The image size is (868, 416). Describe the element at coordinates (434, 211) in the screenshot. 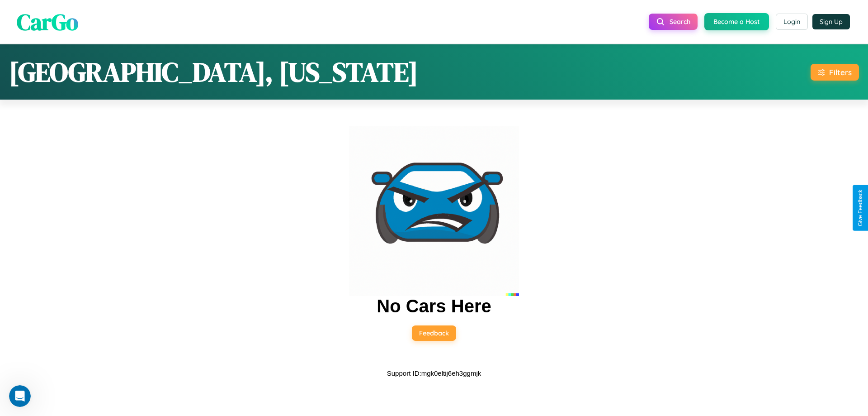

I see `img: car` at that location.